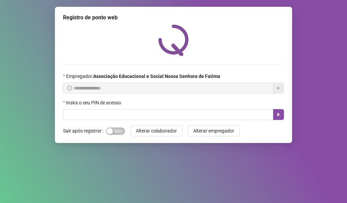 The image size is (347, 203). I want to click on span: Alterar empregador, so click(214, 131).